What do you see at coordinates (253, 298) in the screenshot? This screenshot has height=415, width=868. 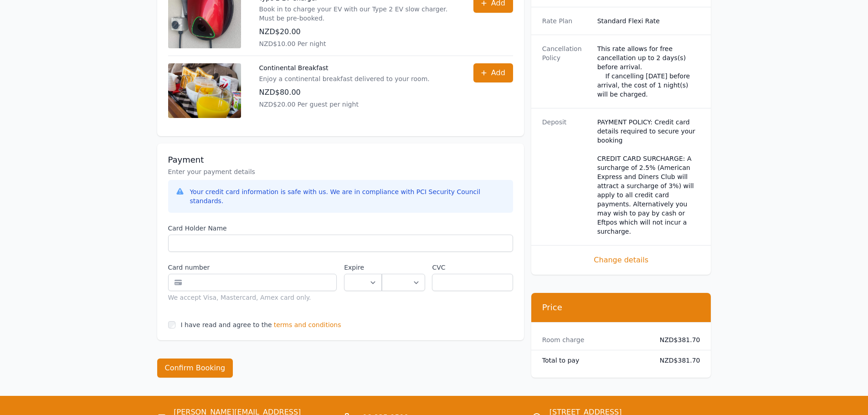 I see `div: We accept Visa, Mastercard, Amex card only.` at bounding box center [253, 298].